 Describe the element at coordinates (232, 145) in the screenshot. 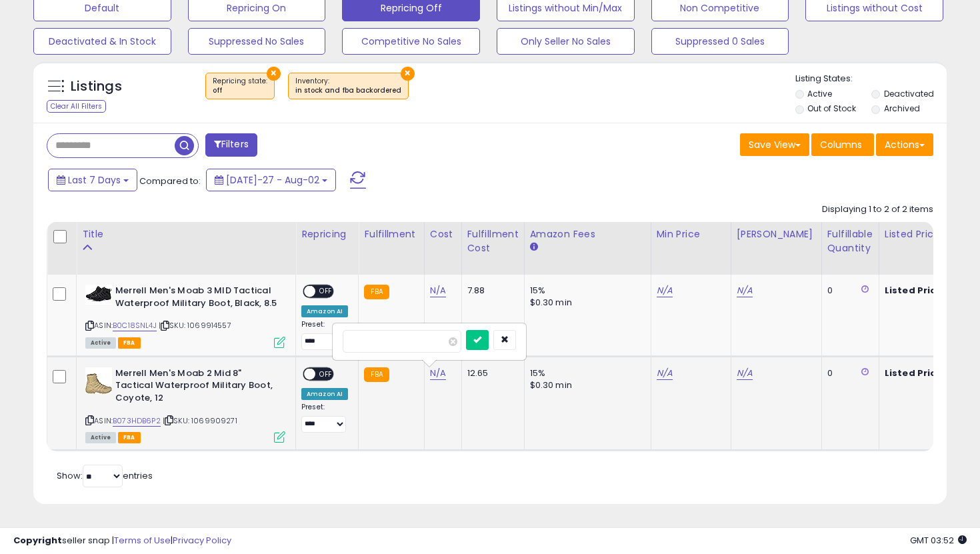

I see `button: Filters` at that location.